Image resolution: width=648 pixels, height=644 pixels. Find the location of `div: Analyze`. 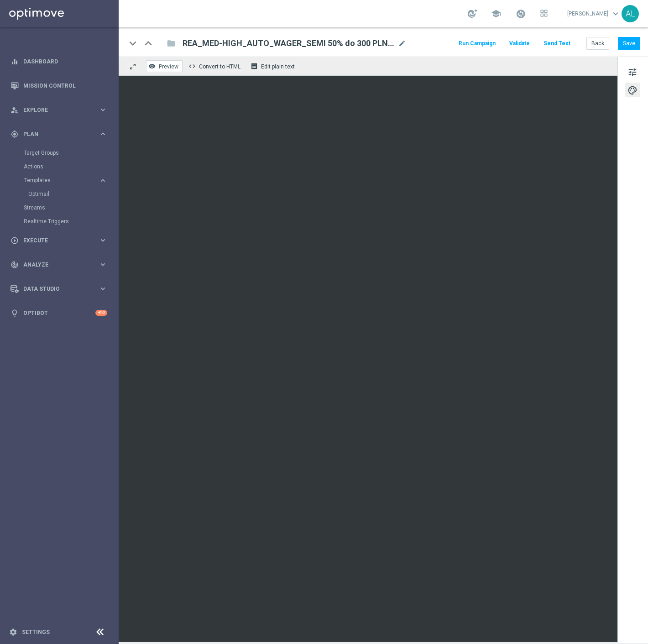

div: Analyze is located at coordinates (54, 265).